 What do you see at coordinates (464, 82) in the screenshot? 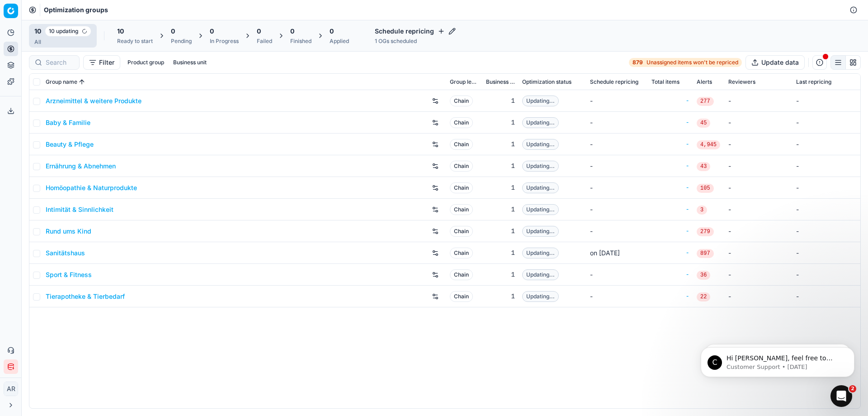
I see `span: Group level` at bounding box center [464, 82].